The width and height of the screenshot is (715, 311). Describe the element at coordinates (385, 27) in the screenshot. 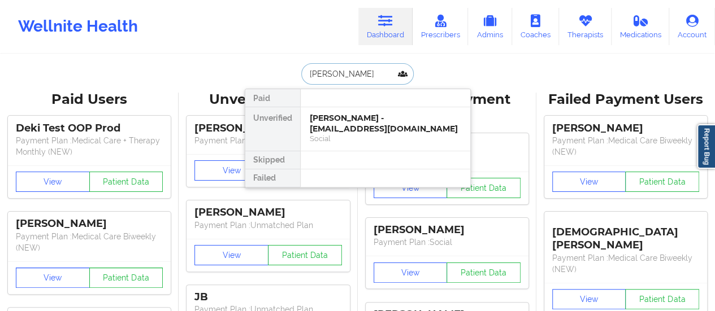

I see `a: Dashboard` at that location.